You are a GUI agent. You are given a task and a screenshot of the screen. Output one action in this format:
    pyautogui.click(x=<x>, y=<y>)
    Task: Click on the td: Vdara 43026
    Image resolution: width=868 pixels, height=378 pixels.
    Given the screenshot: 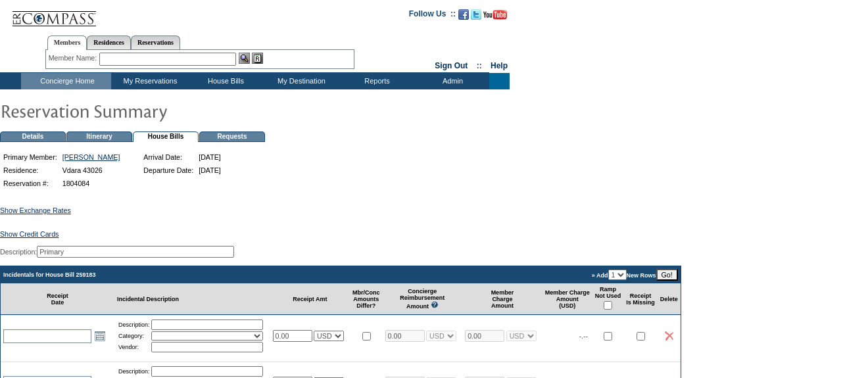 What is the action you would take?
    pyautogui.click(x=91, y=170)
    